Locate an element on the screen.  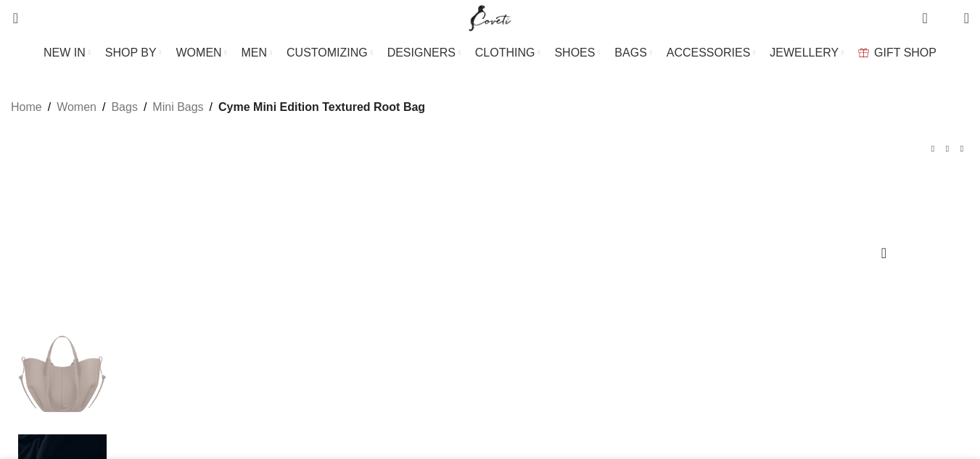
a: JEWELLERY is located at coordinates (807, 53).